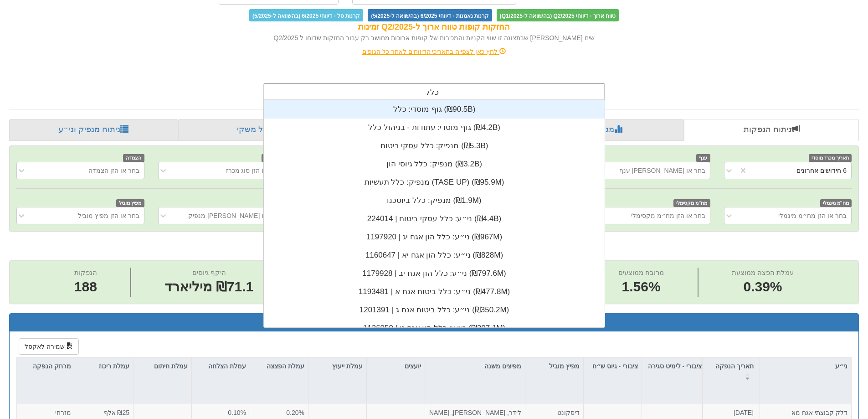 The height and width of the screenshot is (419, 868). Describe the element at coordinates (434, 256) in the screenshot. I see `div: ני״ע: ‏כלל הון אגח יא | 1160647 ‎(₪828M)‎` at that location.